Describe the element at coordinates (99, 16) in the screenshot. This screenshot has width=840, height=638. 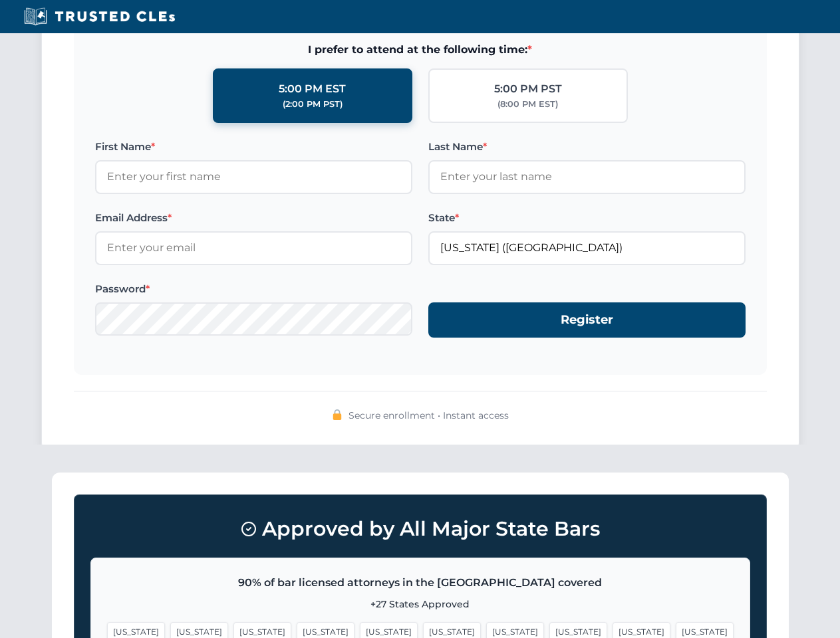
I see `img: Trusted CLEs` at that location.